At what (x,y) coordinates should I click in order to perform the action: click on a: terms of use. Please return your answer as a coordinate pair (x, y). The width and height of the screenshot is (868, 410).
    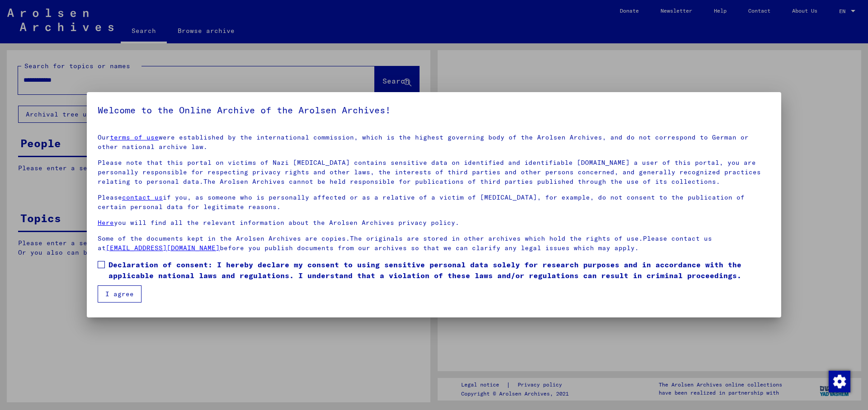
    Looking at the image, I should click on (135, 137).